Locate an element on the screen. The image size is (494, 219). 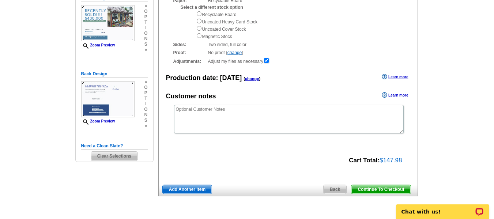
strong: Proof: is located at coordinates (189, 53).